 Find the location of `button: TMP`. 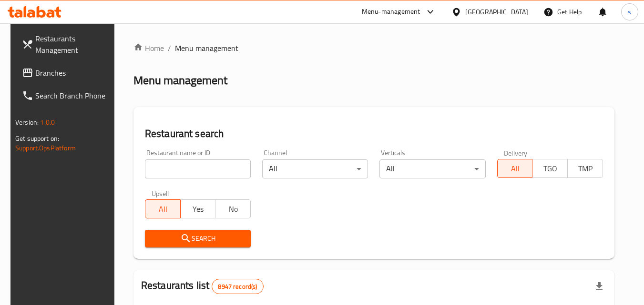

button: TMP is located at coordinates (585, 168).